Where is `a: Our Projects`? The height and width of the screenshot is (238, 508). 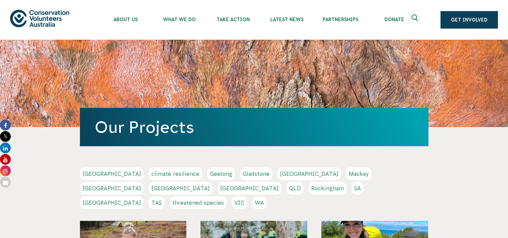
a: Our Projects is located at coordinates (144, 127).